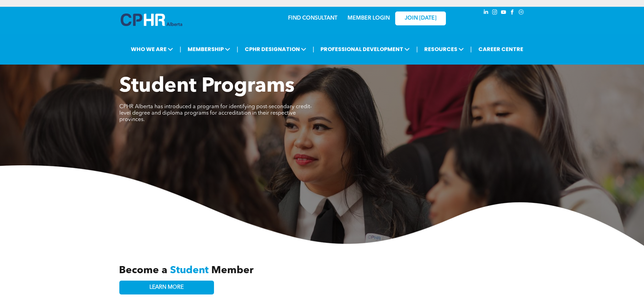 The image size is (644, 308). What do you see at coordinates (495, 13) in the screenshot?
I see `a: instagram` at bounding box center [495, 13].